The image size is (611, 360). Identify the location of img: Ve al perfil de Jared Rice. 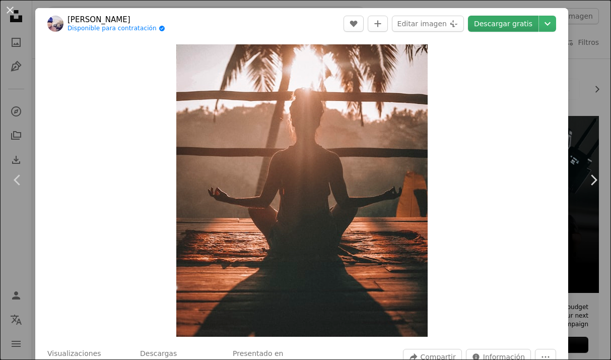
(55, 24).